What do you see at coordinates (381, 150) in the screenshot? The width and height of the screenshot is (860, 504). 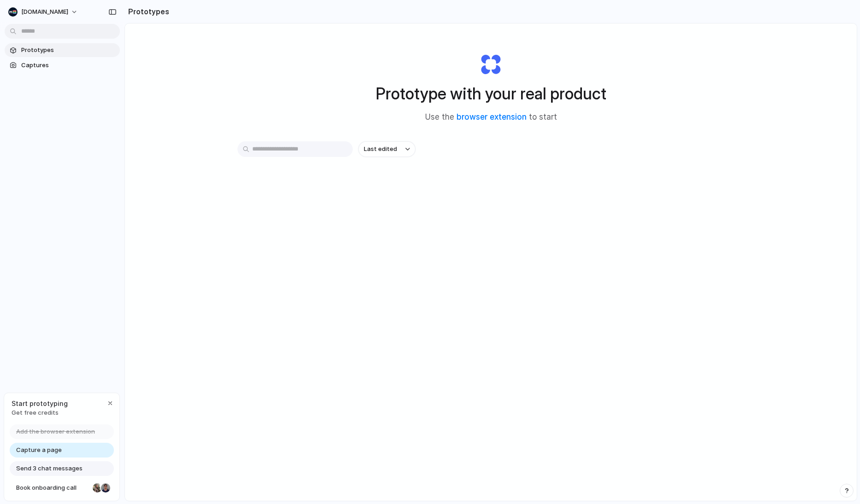 I see `span: Last edited` at bounding box center [381, 150].